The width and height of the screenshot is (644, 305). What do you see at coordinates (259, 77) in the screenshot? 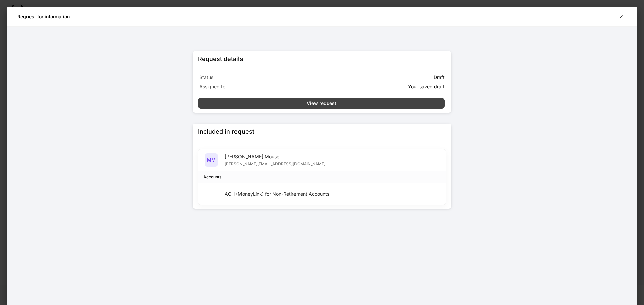
I see `p: Status` at bounding box center [259, 77].